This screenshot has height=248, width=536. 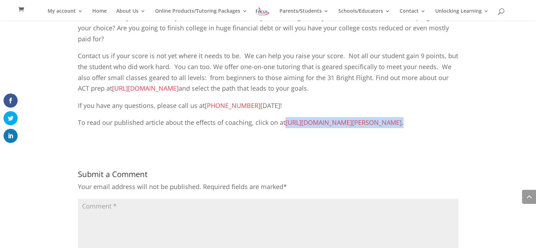 I want to click on a: Home, so click(x=99, y=14).